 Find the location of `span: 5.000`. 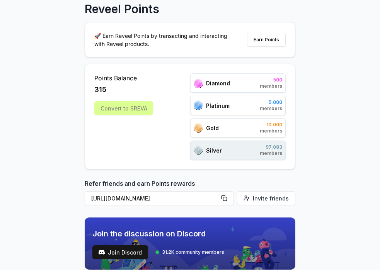

span: 5.000 is located at coordinates (271, 103).